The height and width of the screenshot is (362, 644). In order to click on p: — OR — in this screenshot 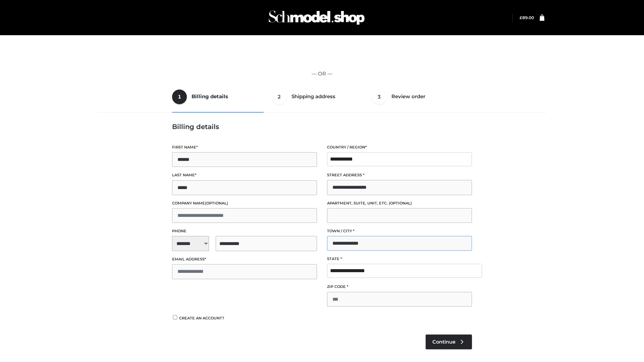, I will do `click(322, 74)`.